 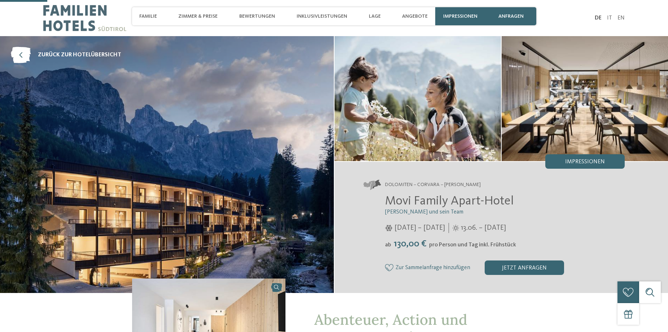 What do you see at coordinates (449, 201) in the screenshot?
I see `span: Movi Family Apart-Hotel` at bounding box center [449, 201].